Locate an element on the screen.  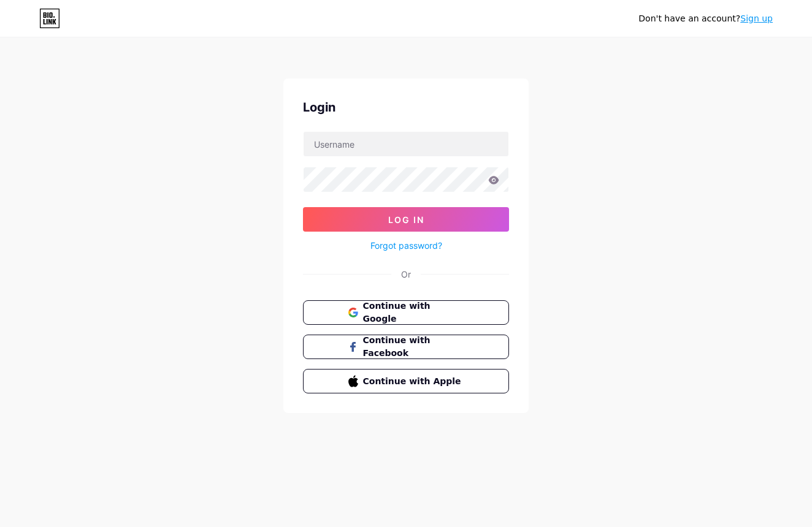
span: Continue with Apple is located at coordinates (413, 382).